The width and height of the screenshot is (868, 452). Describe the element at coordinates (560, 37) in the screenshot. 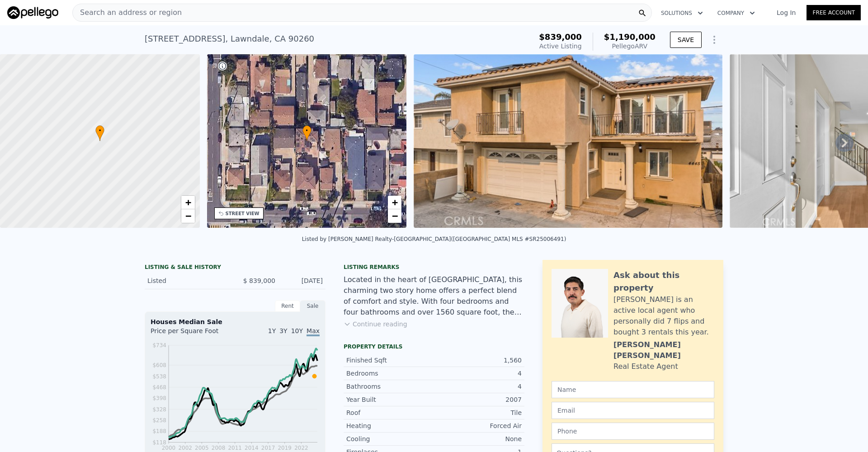

I see `span: $839,000` at that location.